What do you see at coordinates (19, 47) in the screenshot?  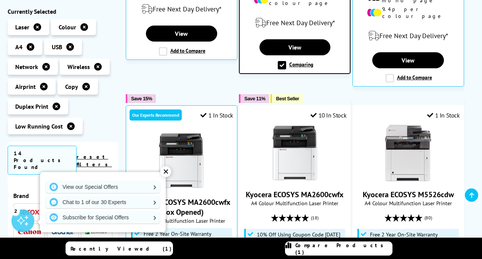 I see `span: A4` at bounding box center [19, 47].